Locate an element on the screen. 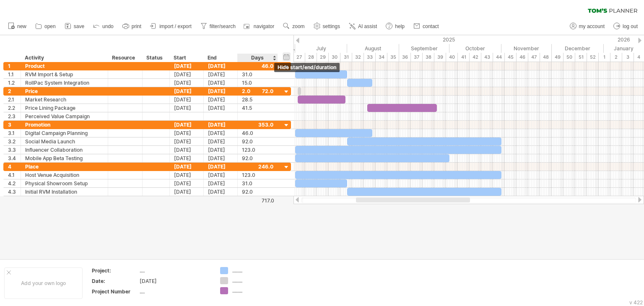  div: 1.2 is located at coordinates (14, 82).